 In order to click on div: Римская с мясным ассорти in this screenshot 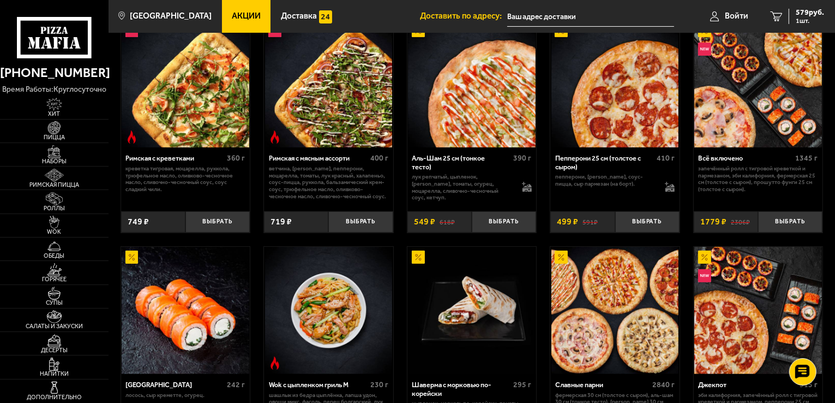, I will do `click(318, 158)`.